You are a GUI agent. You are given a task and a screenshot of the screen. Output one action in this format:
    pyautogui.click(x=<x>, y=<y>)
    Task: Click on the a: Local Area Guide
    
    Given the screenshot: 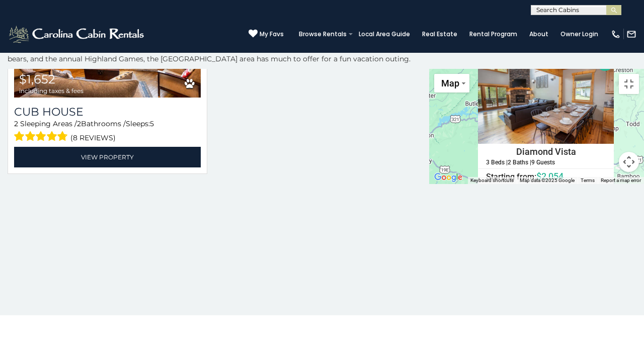 What is the action you would take?
    pyautogui.click(x=384, y=34)
    